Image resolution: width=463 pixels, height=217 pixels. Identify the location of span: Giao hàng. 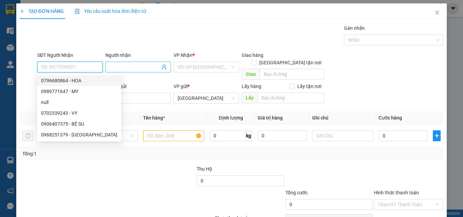
(252, 55).